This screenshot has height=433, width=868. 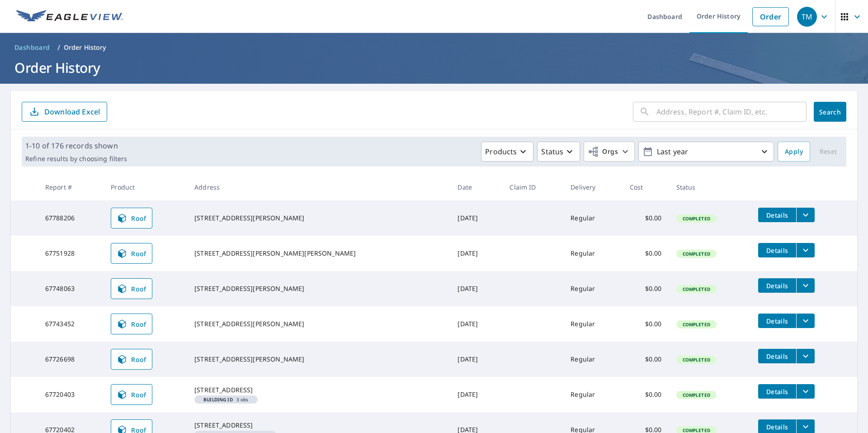 What do you see at coordinates (710, 187) in the screenshot?
I see `th: Status` at bounding box center [710, 187].